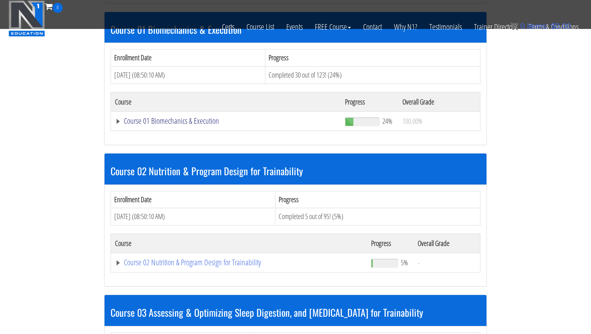 The height and width of the screenshot is (334, 591). What do you see at coordinates (373, 27) in the screenshot?
I see `a: Contact` at bounding box center [373, 27].